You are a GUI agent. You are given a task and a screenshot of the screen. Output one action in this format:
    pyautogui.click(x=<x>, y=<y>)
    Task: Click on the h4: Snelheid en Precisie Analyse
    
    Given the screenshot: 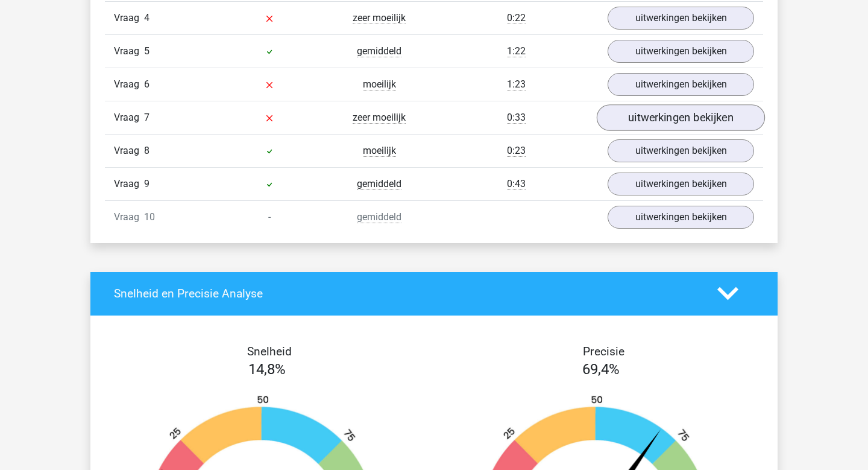 What is the action you would take?
    pyautogui.click(x=406, y=293)
    